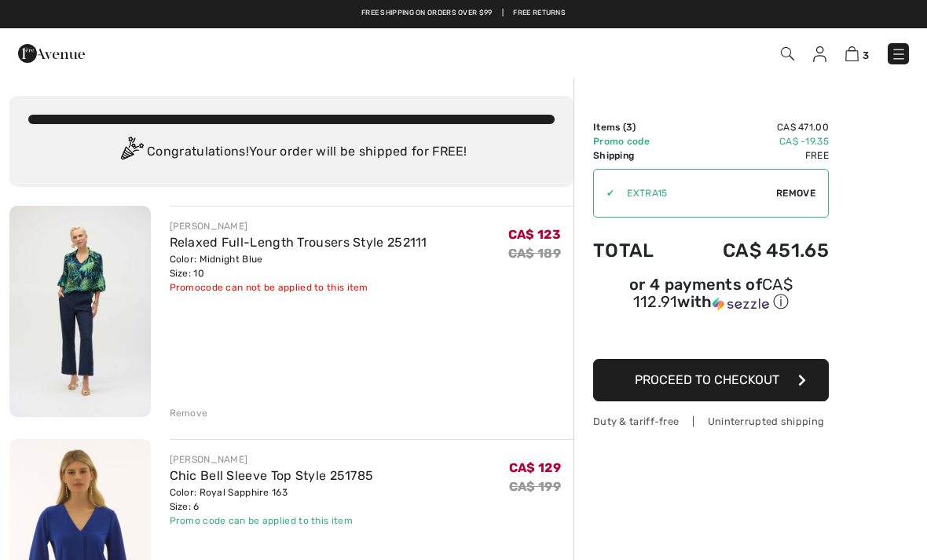 Image resolution: width=927 pixels, height=560 pixels. What do you see at coordinates (695, 193) in the screenshot?
I see `input: Promo code` at bounding box center [695, 193].